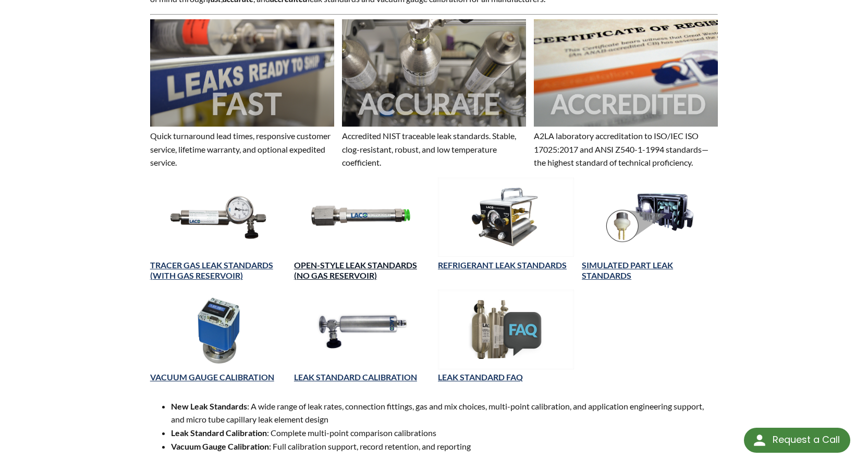  Describe the element at coordinates (356, 271) in the screenshot. I see `a: OPEN-STYLE LEAK STANDARDS (NO GAS RESERVOIR)` at that location.